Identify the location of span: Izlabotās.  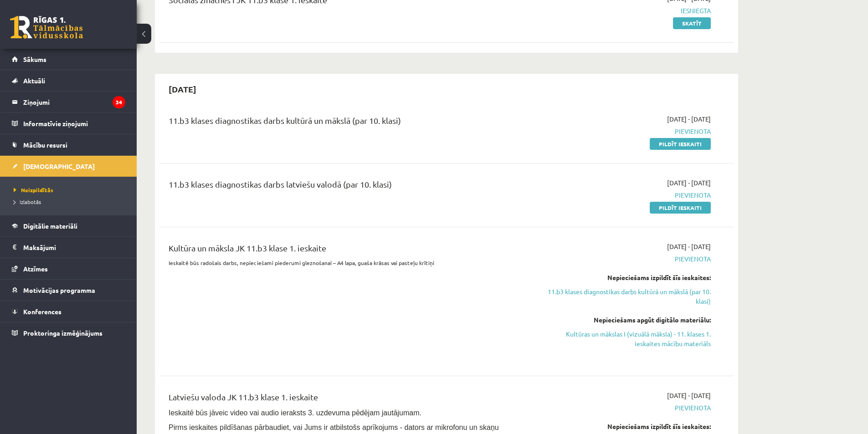
(27, 202).